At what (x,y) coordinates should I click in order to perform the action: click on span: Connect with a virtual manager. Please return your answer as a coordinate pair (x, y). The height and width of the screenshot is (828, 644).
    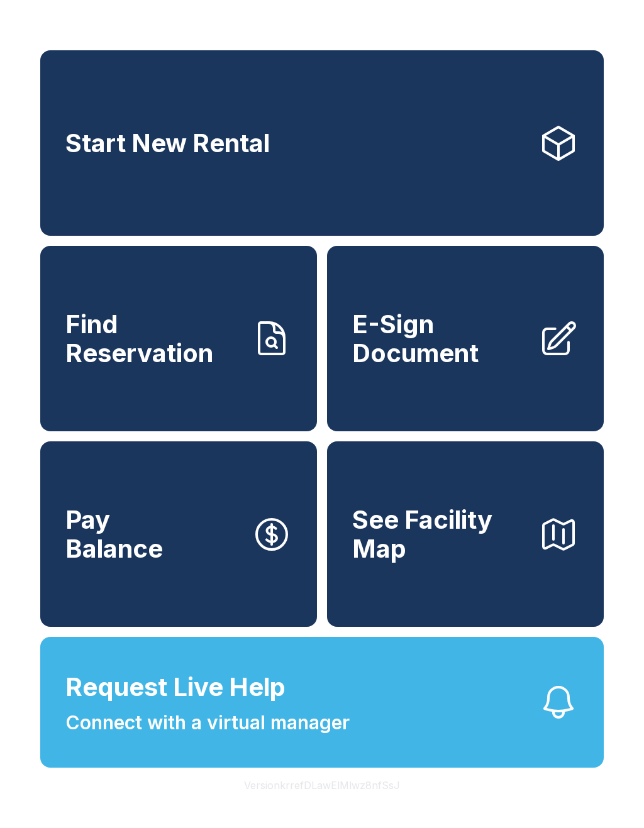
    Looking at the image, I should click on (207, 723).